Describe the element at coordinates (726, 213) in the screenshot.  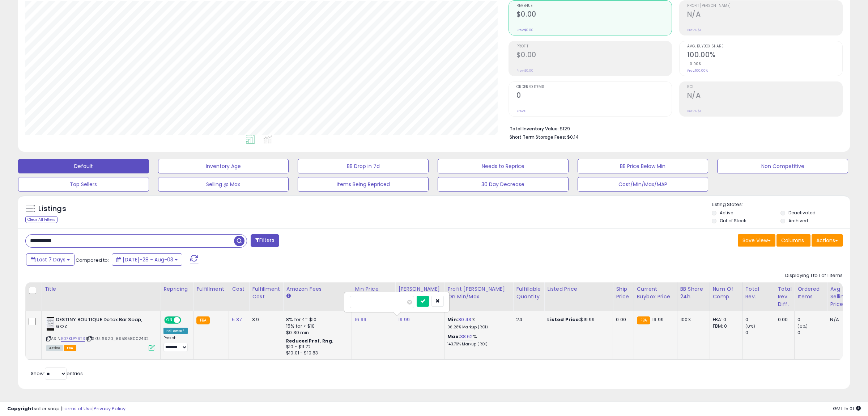
I see `label: Active` at that location.